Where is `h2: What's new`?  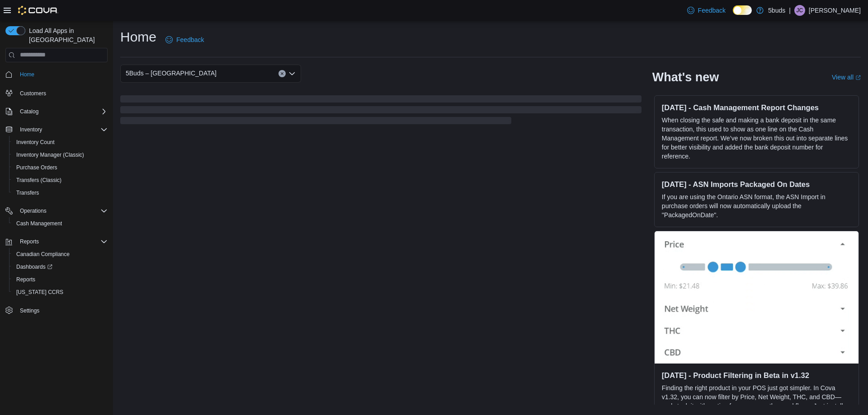 h2: What's new is located at coordinates (685, 77).